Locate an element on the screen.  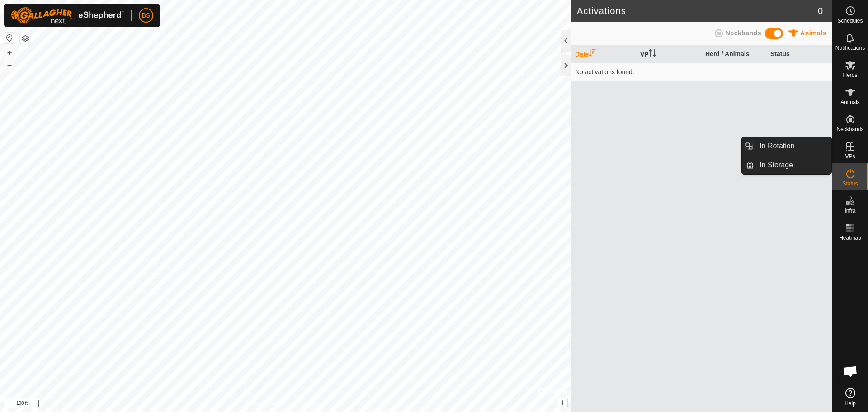
li: In Storage is located at coordinates (787, 165).